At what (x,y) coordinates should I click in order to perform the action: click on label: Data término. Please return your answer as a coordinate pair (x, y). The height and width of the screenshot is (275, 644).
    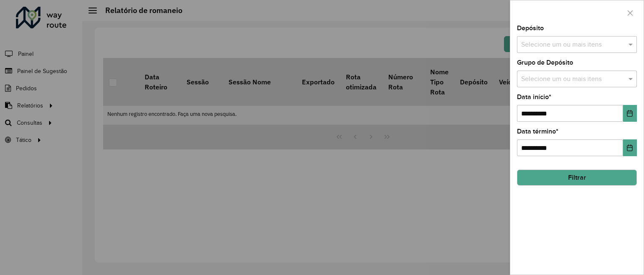
    Looking at the image, I should click on (537, 131).